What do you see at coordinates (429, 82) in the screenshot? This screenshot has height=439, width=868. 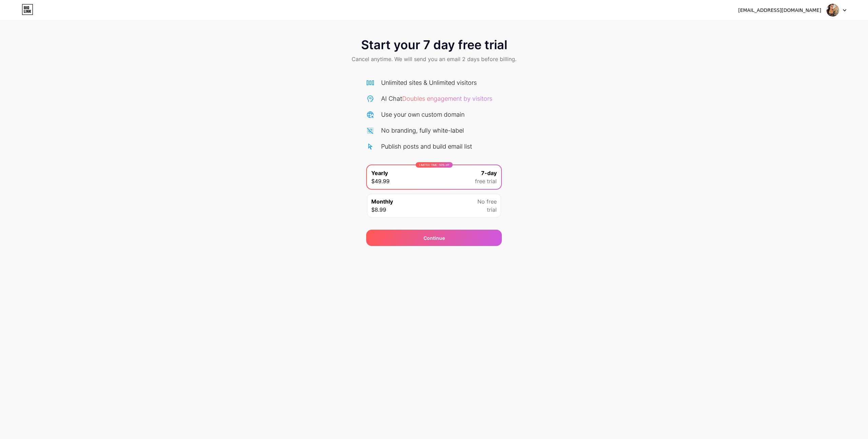 I see `div: Unlimited sites & Unlimited visitors` at bounding box center [429, 82].